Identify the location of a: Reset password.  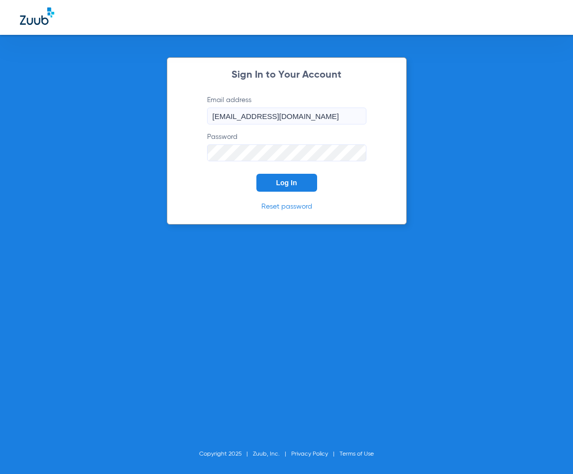
(287, 207).